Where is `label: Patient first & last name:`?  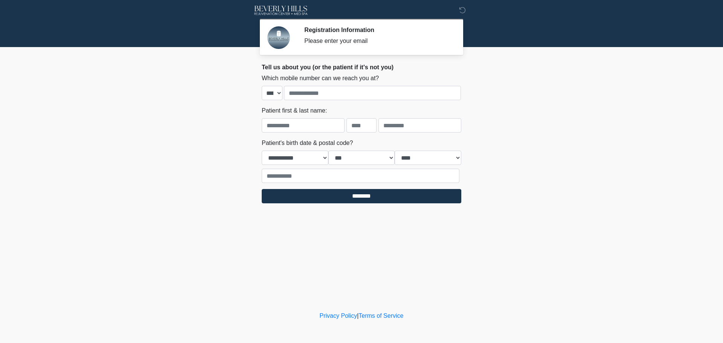
label: Patient first & last name: is located at coordinates (294, 111).